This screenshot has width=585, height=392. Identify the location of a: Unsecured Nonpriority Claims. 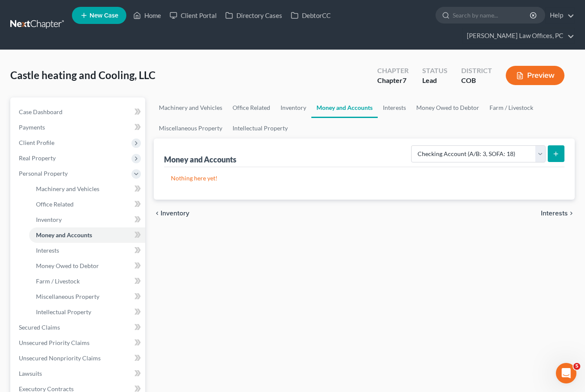
(78, 358).